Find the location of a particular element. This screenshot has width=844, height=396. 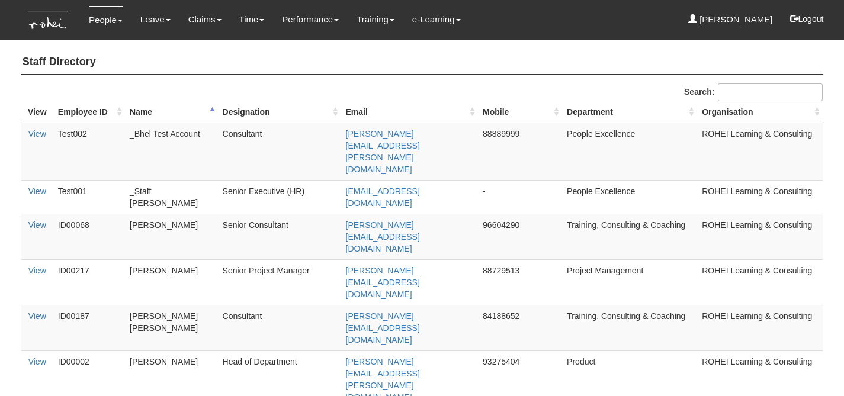

th: Department : activate to sort column ascending is located at coordinates (630, 112).